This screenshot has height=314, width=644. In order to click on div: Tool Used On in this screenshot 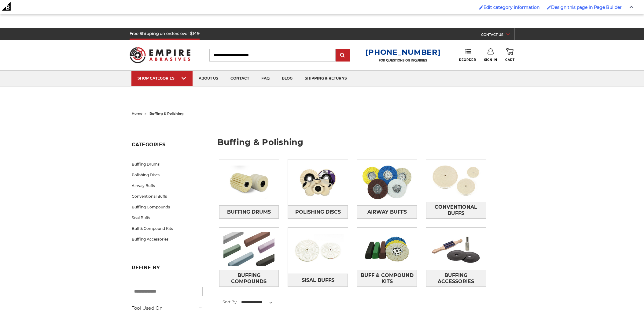, I will do `click(167, 308)`.